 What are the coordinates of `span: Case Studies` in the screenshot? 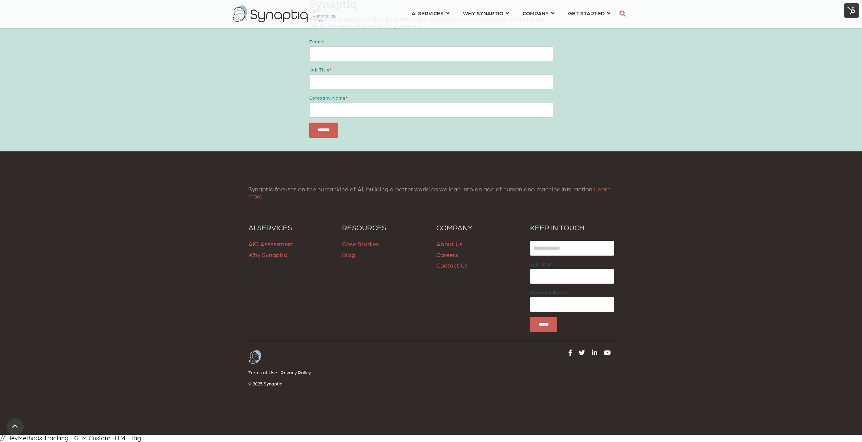 It's located at (360, 243).